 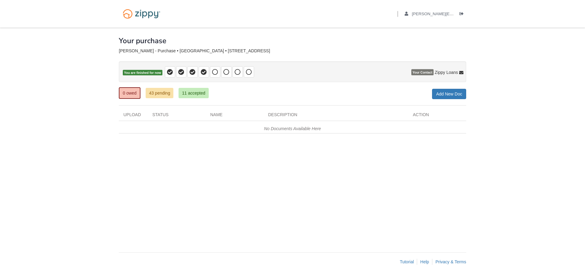 I want to click on h1: Your purchase, so click(x=143, y=41).